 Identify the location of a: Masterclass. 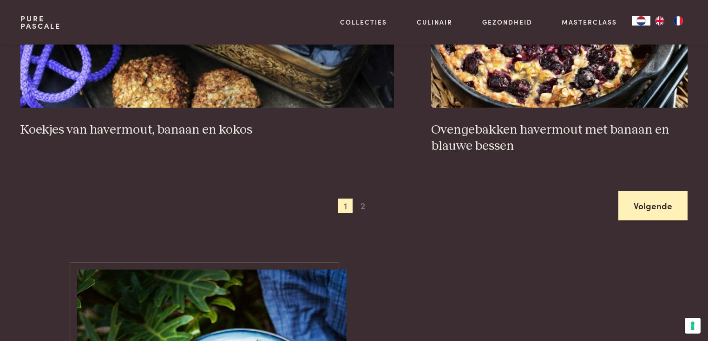
(589, 22).